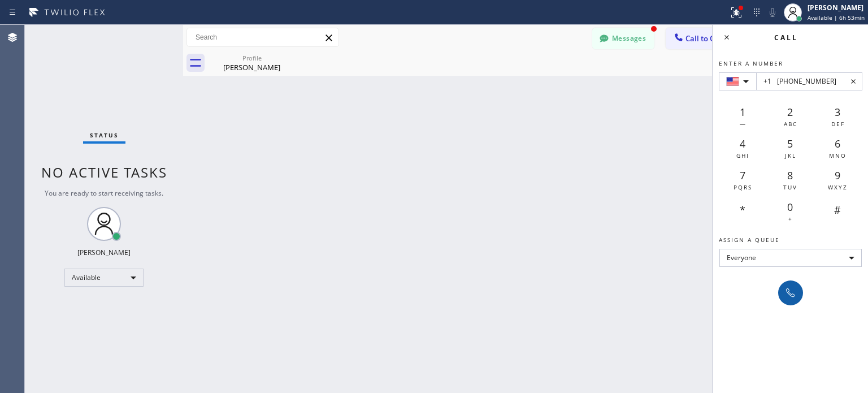 The height and width of the screenshot is (393, 868). What do you see at coordinates (624, 38) in the screenshot?
I see `button: Messages` at bounding box center [624, 38].